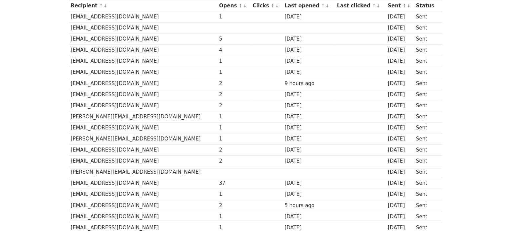 The width and height of the screenshot is (511, 233). What do you see at coordinates (400, 6) in the screenshot?
I see `th: Sent` at bounding box center [400, 6].